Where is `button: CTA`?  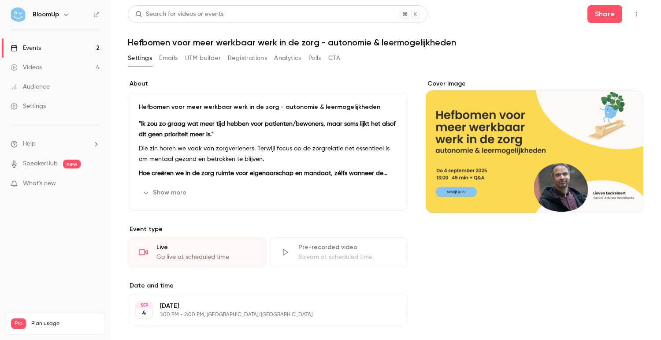 button: CTA is located at coordinates (334, 58).